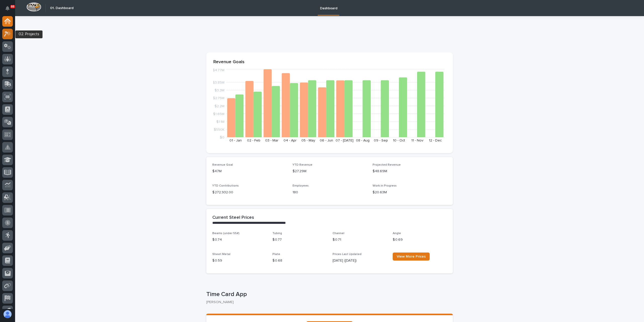 The width and height of the screenshot is (644, 322). Describe the element at coordinates (12, 7) in the screenshot. I see `p: 88` at that location.